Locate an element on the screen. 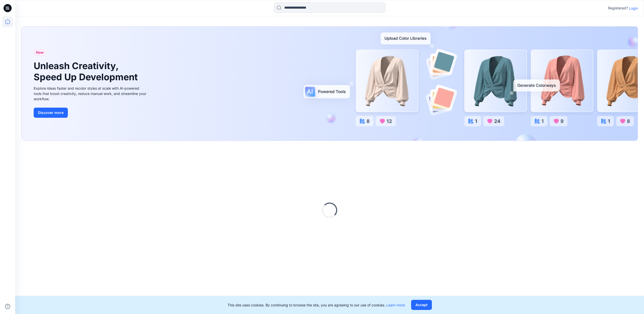  div: Explore ideas faster and recolor styles at scale with AI-powered tools that boost creativity, red... is located at coordinates (90, 93).